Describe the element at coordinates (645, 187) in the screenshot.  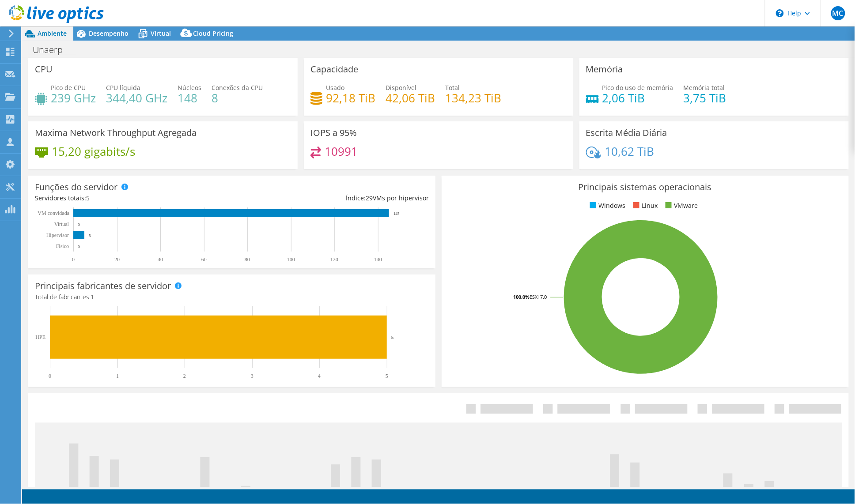
I see `h3: Principais sistemas operacionais` at that location.